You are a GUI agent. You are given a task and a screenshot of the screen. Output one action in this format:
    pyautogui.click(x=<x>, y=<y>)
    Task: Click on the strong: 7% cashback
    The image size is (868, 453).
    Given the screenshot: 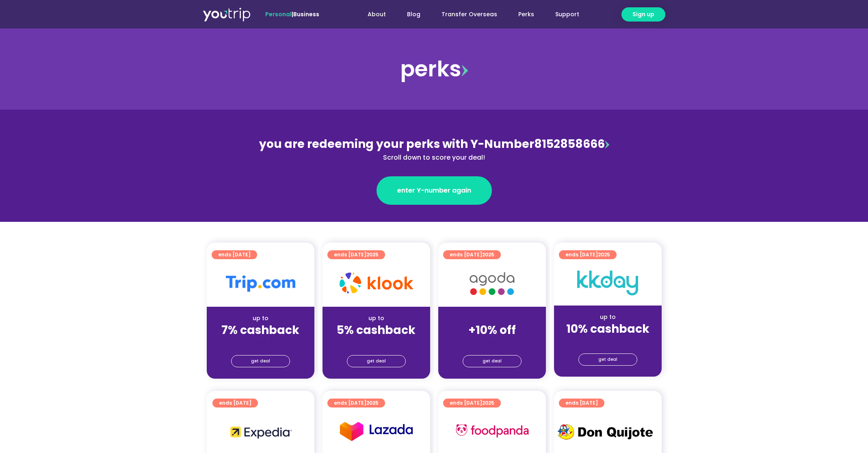 What is the action you would take?
    pyautogui.click(x=261, y=330)
    